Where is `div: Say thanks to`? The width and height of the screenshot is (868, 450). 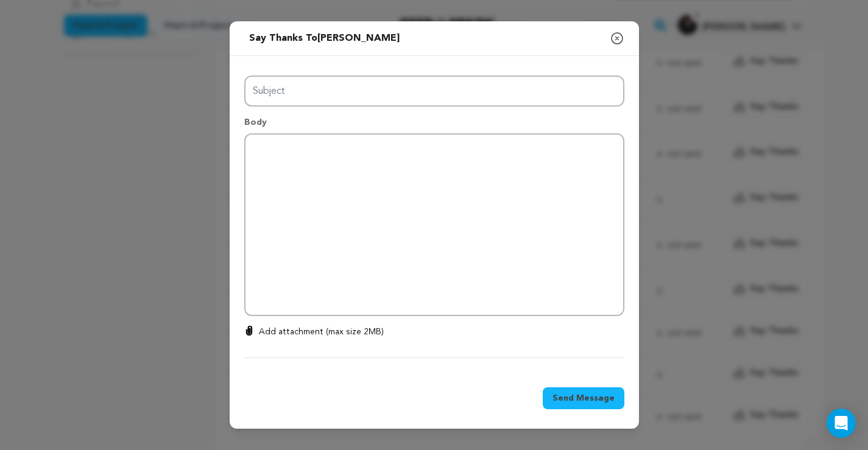 div: Say thanks to is located at coordinates (324, 38).